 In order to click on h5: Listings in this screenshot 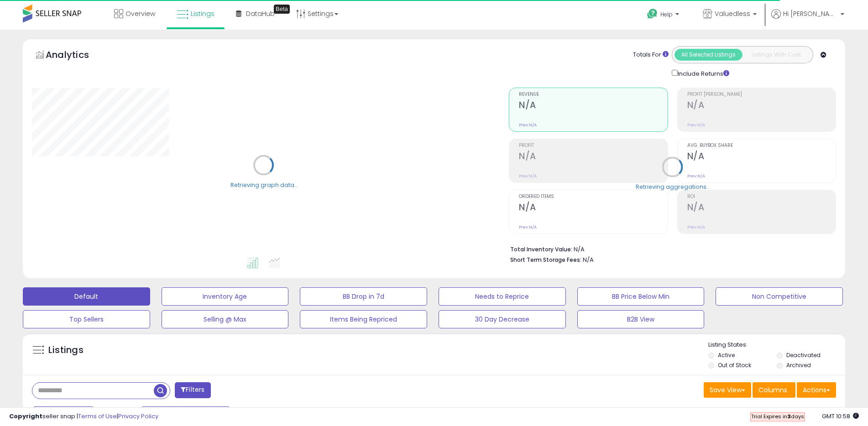, I will do `click(66, 350)`.